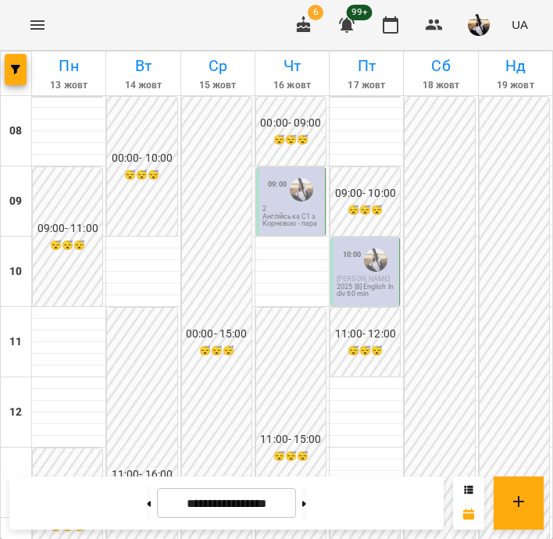 Image resolution: width=553 pixels, height=539 pixels. Describe the element at coordinates (292, 208) in the screenshot. I see `p: 2` at that location.